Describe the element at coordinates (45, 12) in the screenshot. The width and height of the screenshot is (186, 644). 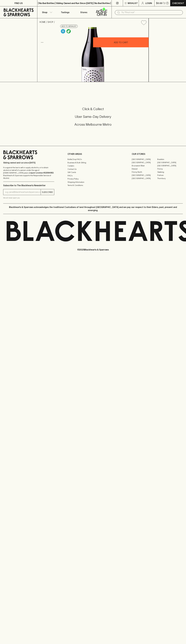
I see `p: Shop` at that location.